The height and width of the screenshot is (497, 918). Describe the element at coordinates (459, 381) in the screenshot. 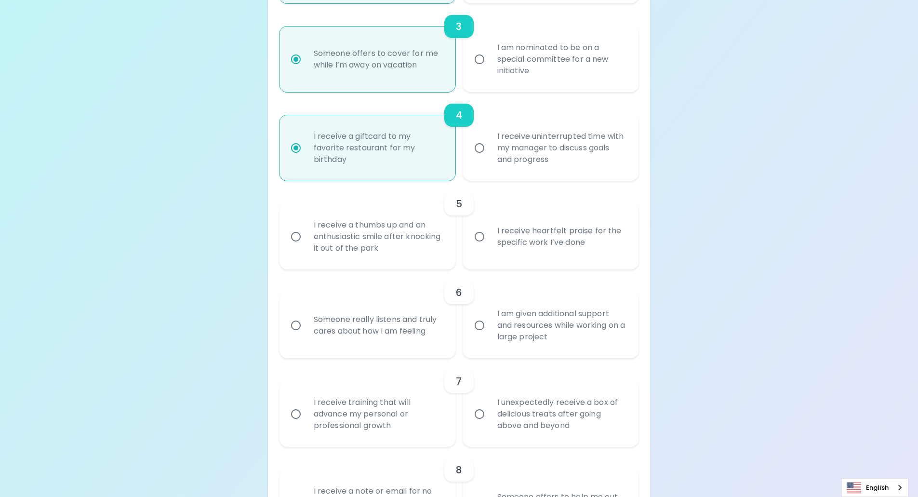

I see `h6: 7` at that location.